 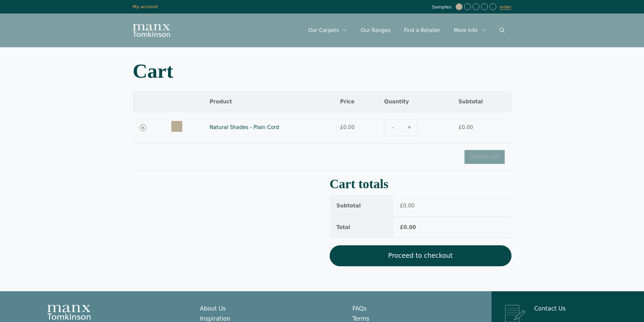 I want to click on th: Quantity, so click(x=415, y=102).